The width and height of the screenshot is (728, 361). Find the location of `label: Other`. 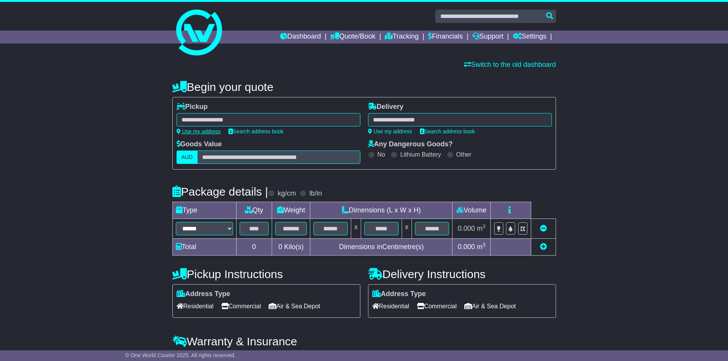

label: Other is located at coordinates (464, 154).